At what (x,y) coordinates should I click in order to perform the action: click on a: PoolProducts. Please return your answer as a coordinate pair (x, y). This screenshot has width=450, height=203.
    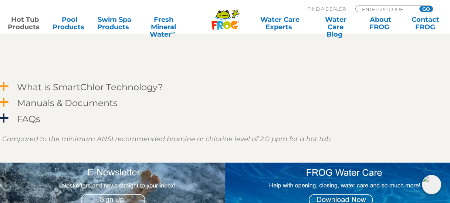
    Looking at the image, I should click on (69, 23).